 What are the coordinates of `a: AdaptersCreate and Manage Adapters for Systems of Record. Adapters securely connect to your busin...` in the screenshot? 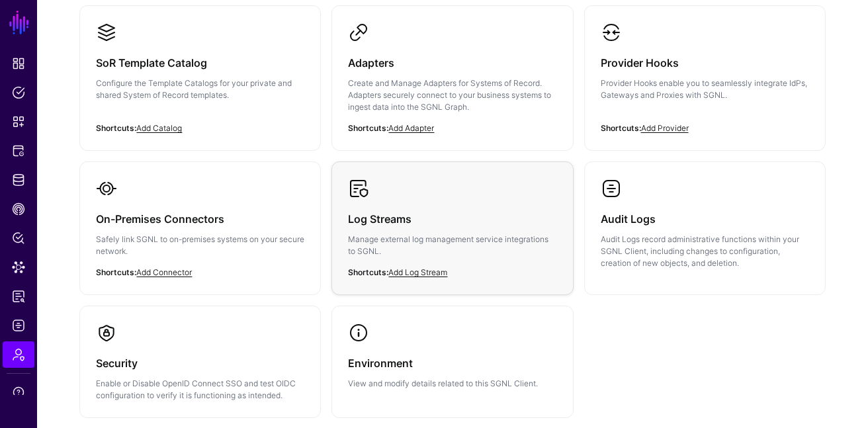 It's located at (452, 78).